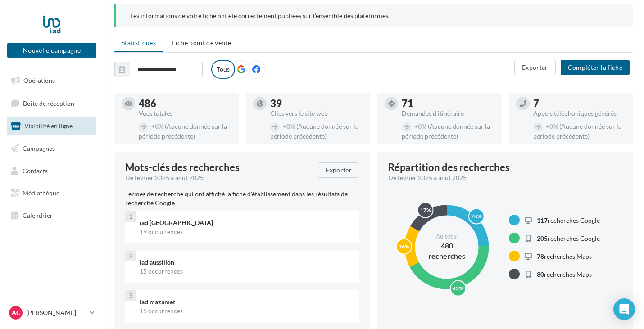  I want to click on div: iad aussillon, so click(246, 262).